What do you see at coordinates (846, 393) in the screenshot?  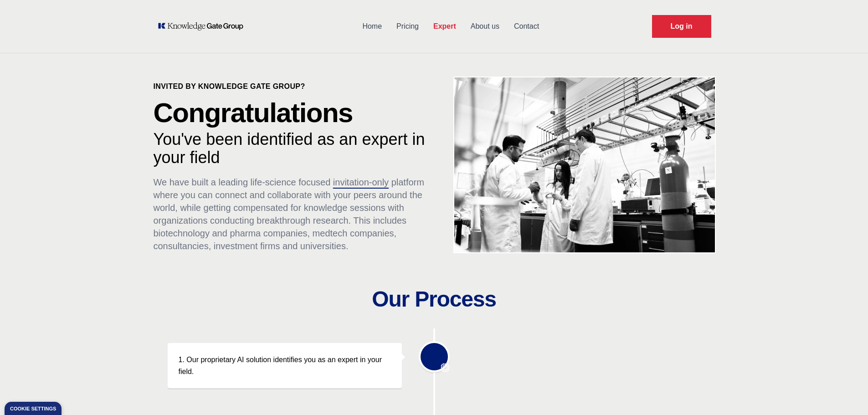 I see `div: Chat-widget` at bounding box center [846, 393].